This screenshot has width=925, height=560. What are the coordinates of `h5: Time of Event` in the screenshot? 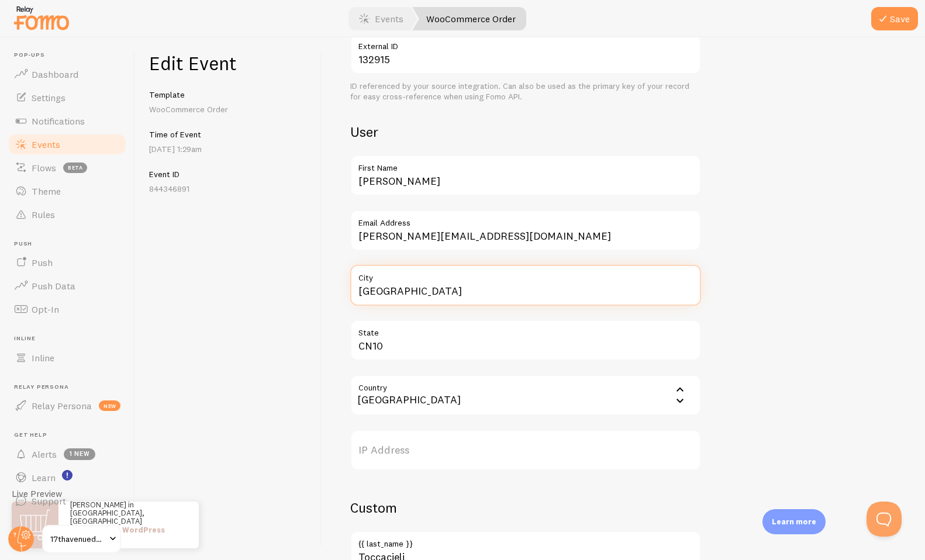 It's located at (228, 135).